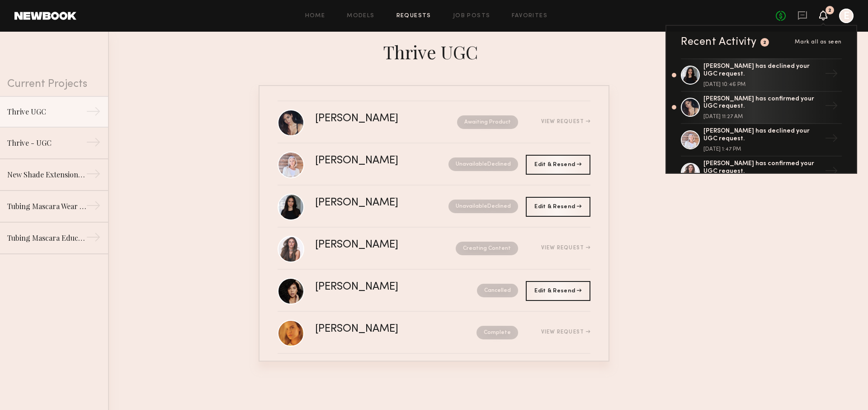  Describe the element at coordinates (414, 15) in the screenshot. I see `a: Requests` at that location.